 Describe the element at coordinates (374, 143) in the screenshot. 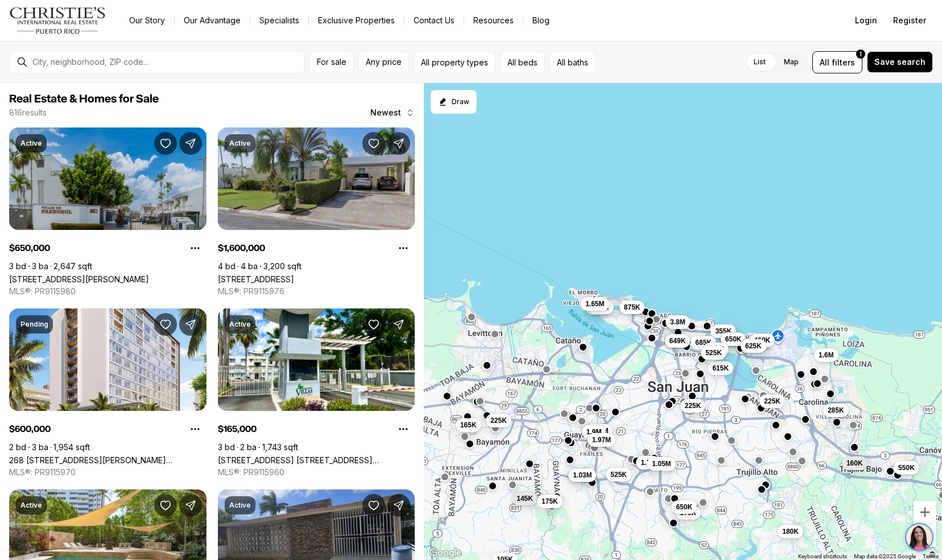

I see `button: Save Property: Calle Malaga E-17 VISTAMAR MARINA ESTE` at that location.